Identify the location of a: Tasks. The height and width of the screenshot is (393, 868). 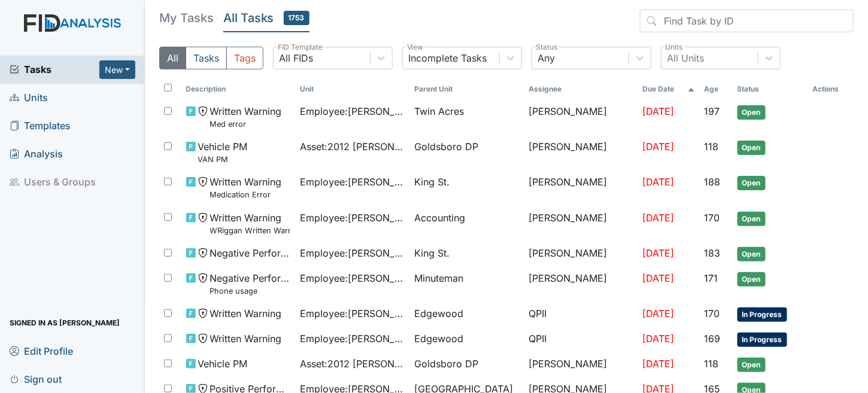
(54, 70).